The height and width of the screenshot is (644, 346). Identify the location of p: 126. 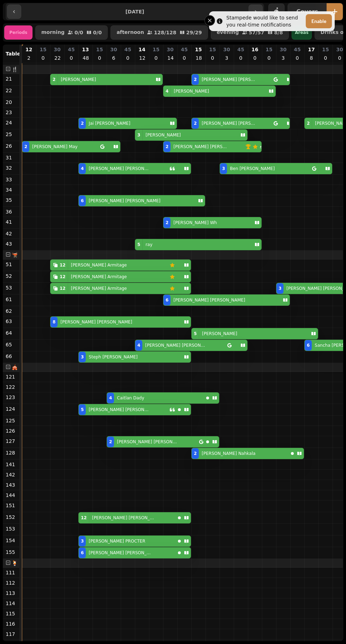
(11, 431).